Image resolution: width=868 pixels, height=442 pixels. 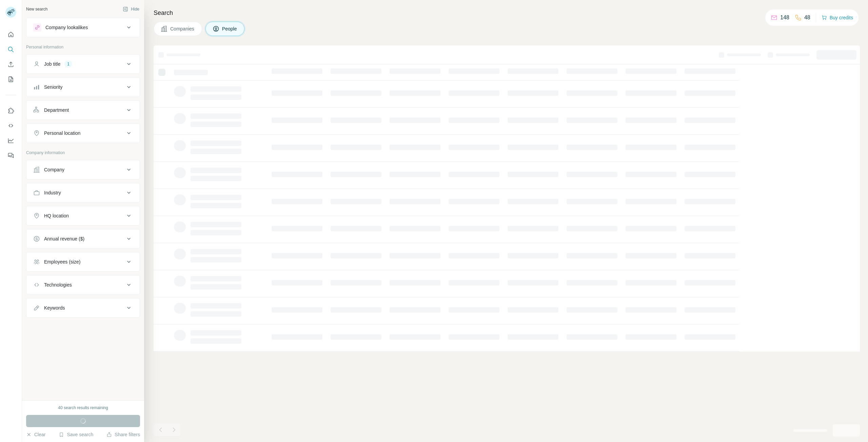 I want to click on div: Annual revenue ($), so click(x=64, y=239).